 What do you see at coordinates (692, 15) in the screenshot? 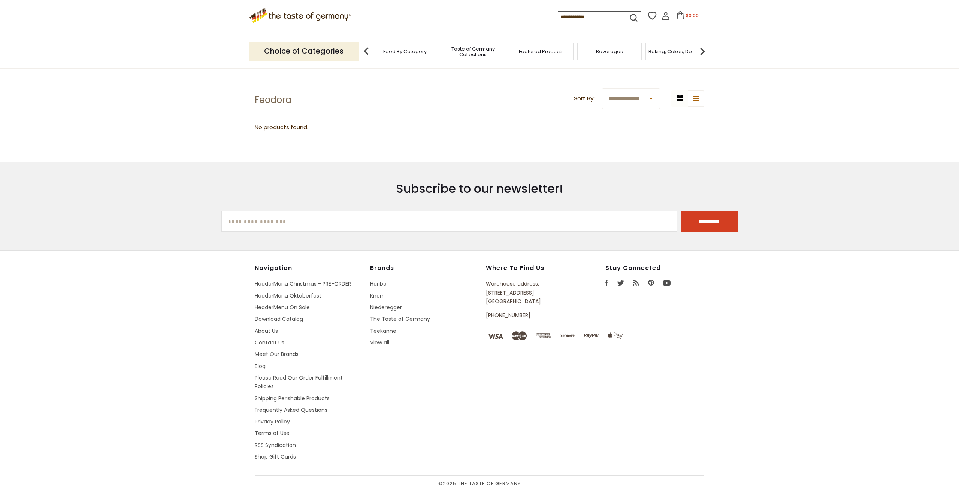
I see `span: $0.00` at bounding box center [692, 15].